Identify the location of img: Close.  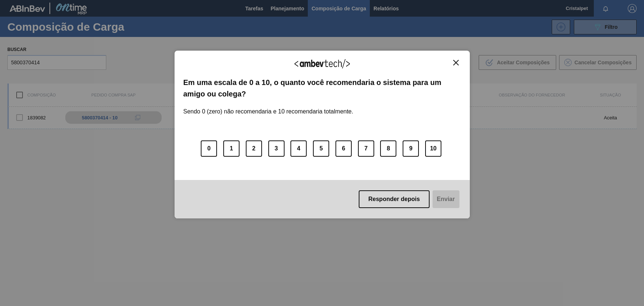
(455, 62).